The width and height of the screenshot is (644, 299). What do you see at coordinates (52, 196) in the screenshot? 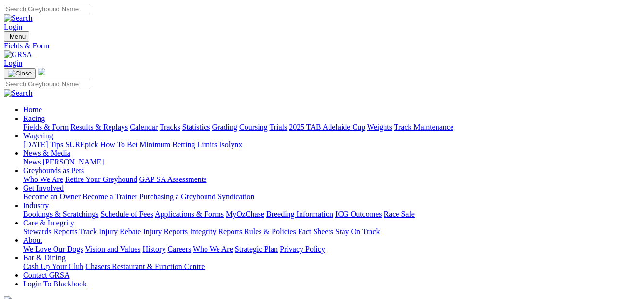
I see `a: Become an Owner` at bounding box center [52, 196].